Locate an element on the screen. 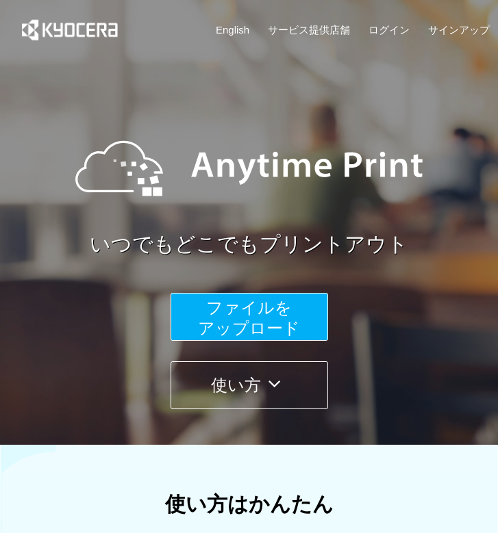 This screenshot has width=498, height=533. a: ログイン is located at coordinates (389, 29).